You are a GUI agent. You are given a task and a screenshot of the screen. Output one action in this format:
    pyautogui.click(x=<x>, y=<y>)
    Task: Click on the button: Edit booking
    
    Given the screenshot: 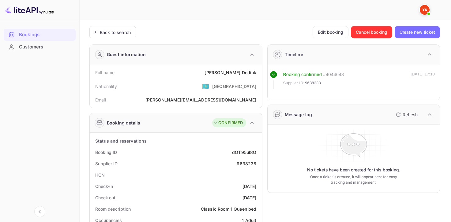 What is the action you would take?
    pyautogui.click(x=330, y=32)
    